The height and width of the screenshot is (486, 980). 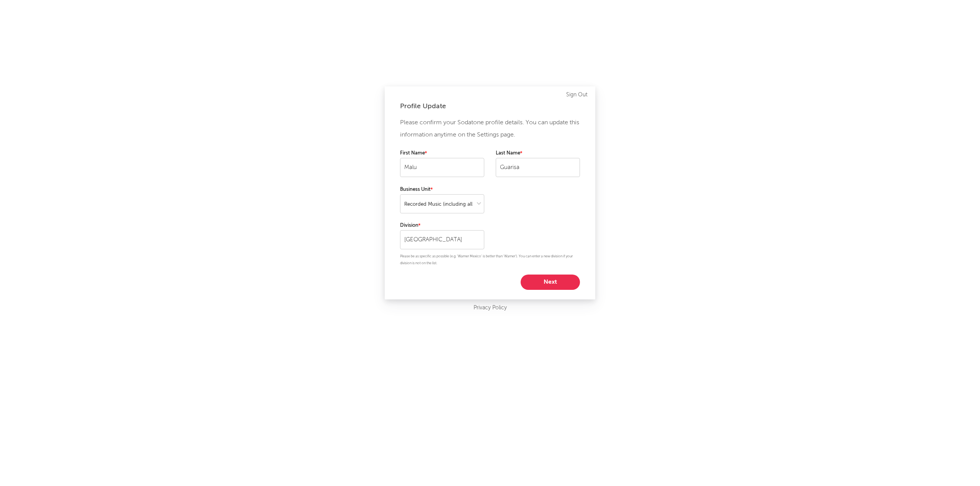 What do you see at coordinates (490, 107) in the screenshot?
I see `div: Profile Update` at bounding box center [490, 107].